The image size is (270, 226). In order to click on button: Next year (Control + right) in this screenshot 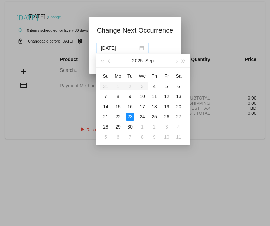, I will do `click(183, 61)`.